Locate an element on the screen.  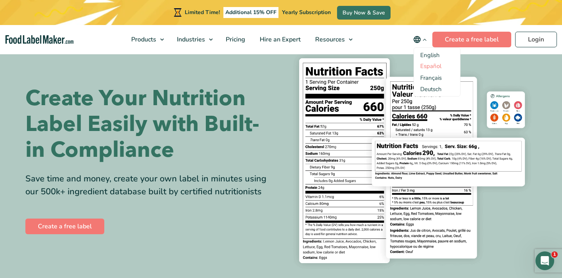
span: Pricing is located at coordinates (235, 39).